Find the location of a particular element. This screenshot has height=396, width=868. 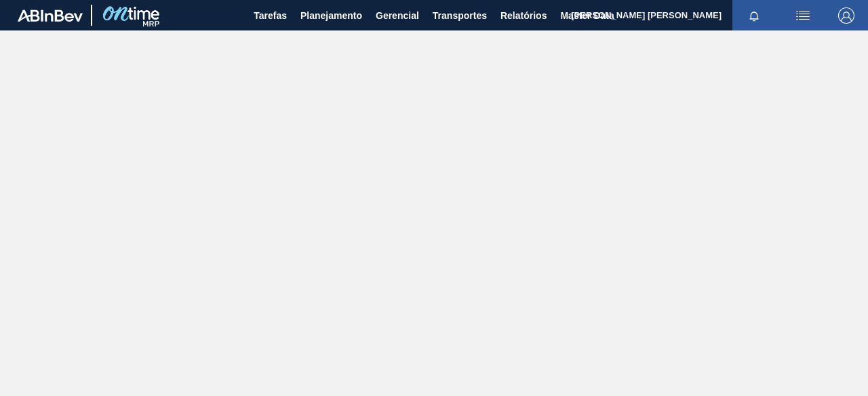

span: Relatórios is located at coordinates (523, 16).